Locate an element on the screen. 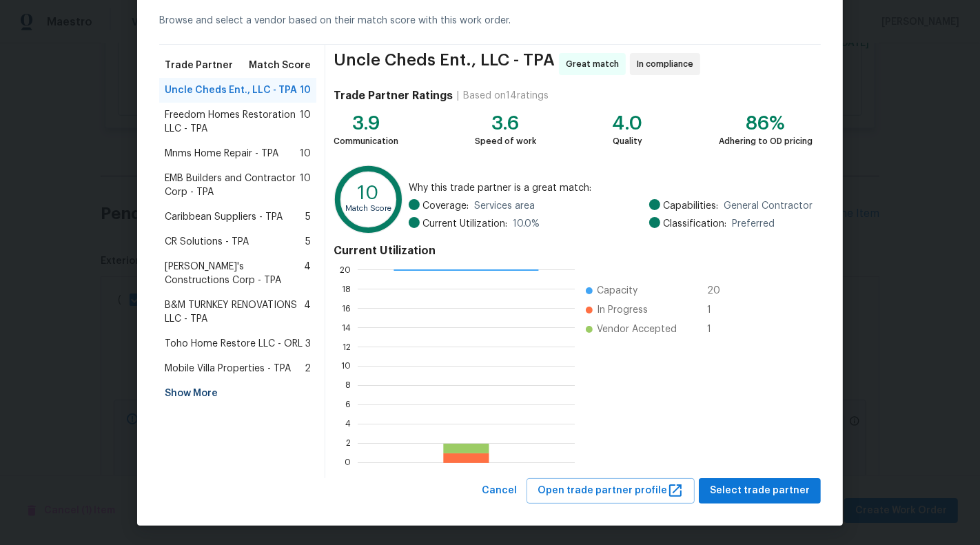 The height and width of the screenshot is (545, 980). h4: Trade Partner Ratings is located at coordinates (393, 96).